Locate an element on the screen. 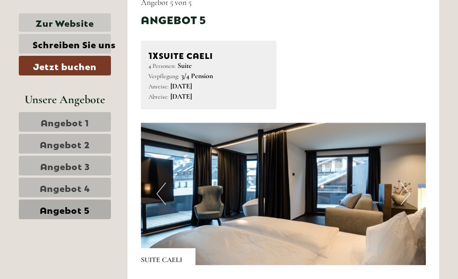 This screenshot has width=458, height=279. div: Unsere Angebote is located at coordinates (65, 99).